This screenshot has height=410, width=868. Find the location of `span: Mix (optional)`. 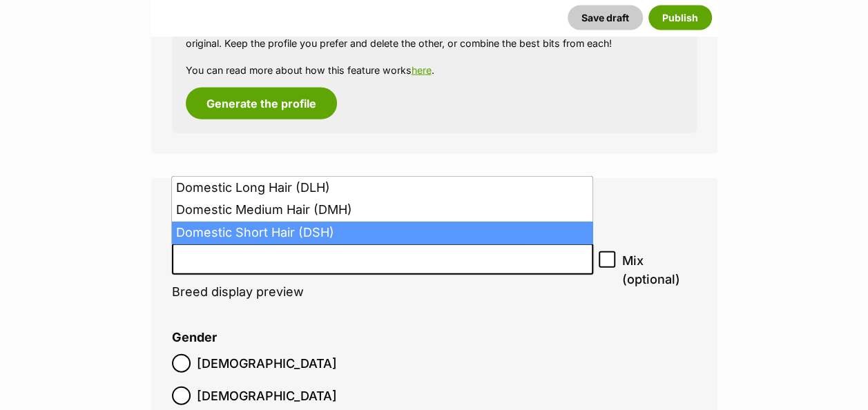

span: Mix (optional) is located at coordinates (659, 270).